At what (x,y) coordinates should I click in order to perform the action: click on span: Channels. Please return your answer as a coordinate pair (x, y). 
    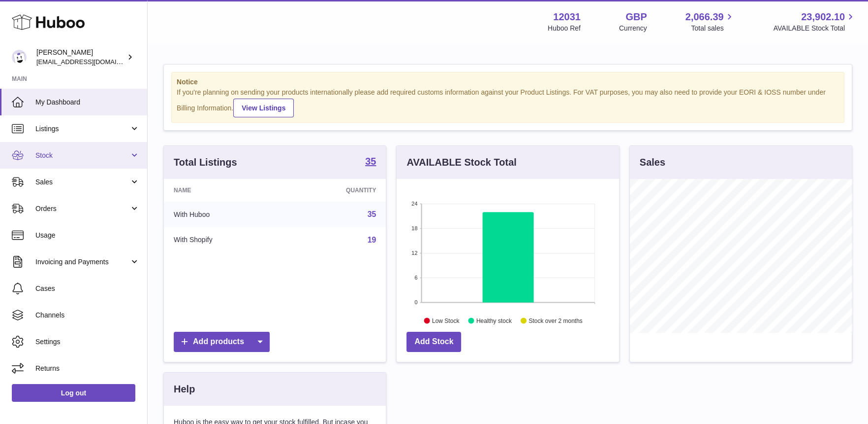
    Looking at the image, I should click on (88, 315).